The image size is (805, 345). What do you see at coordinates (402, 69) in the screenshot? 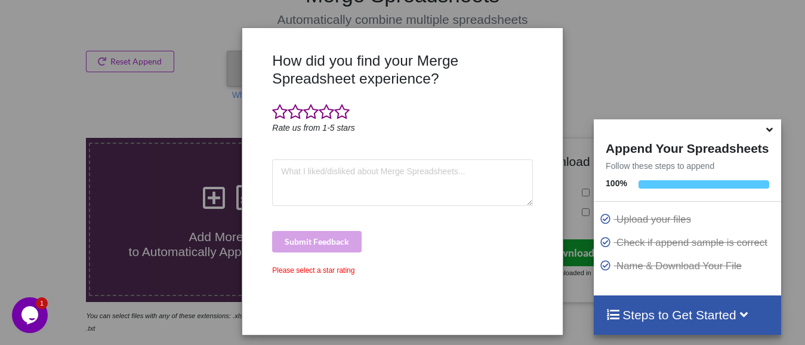
I see `h3: How did you find your Merge Spreadsheet experience?` at bounding box center [402, 69].